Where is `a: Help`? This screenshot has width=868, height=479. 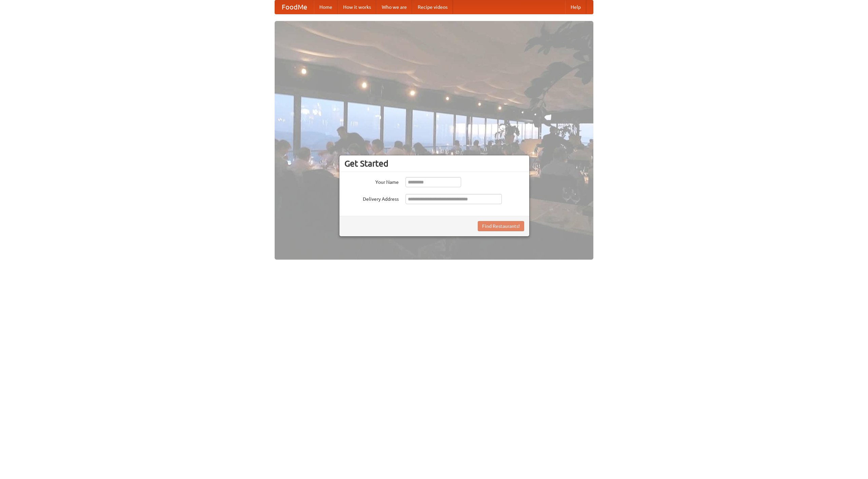 a: Help is located at coordinates (576, 7).